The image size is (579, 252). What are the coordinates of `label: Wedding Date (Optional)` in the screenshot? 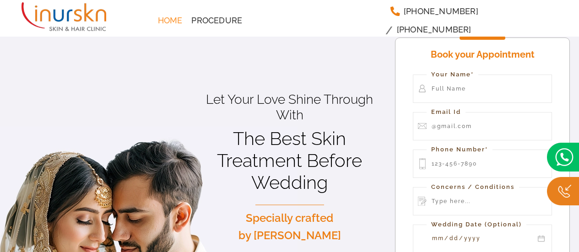 It's located at (477, 225).